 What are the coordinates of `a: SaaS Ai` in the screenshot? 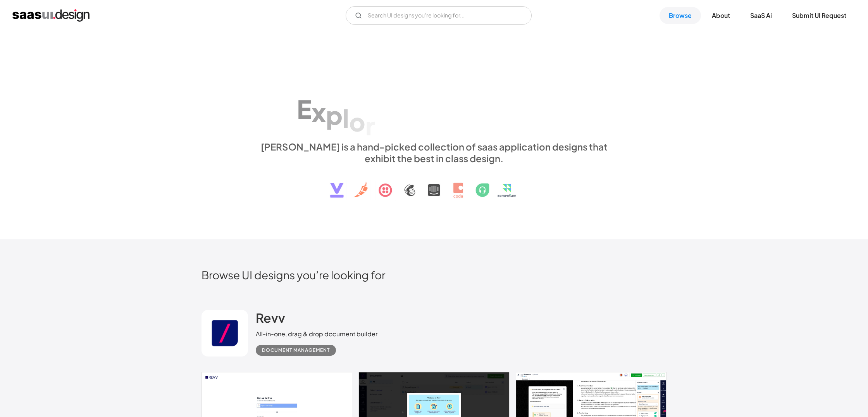 It's located at (761, 16).